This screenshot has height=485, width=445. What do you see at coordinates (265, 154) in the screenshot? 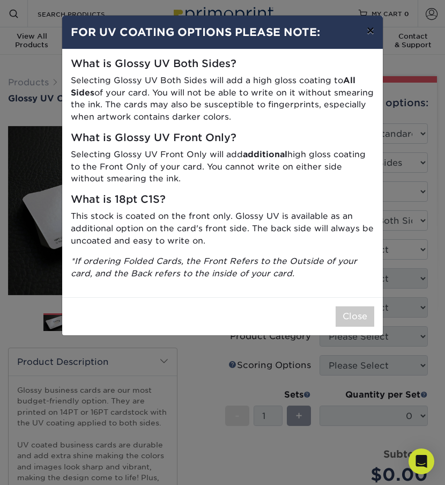
I see `strong: additional` at bounding box center [265, 154].